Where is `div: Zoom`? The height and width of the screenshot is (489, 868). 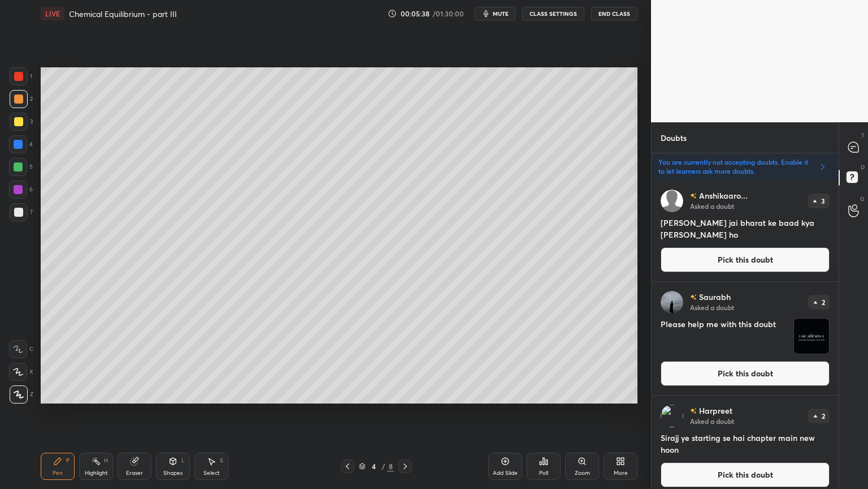 div: Zoom is located at coordinates (582, 473).